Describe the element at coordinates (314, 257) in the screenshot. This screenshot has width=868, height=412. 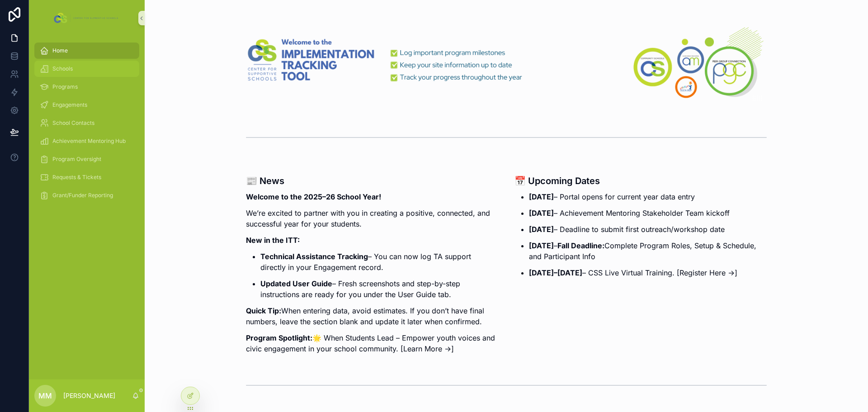
I see `strong: Technical Assistance Tracking` at that location.